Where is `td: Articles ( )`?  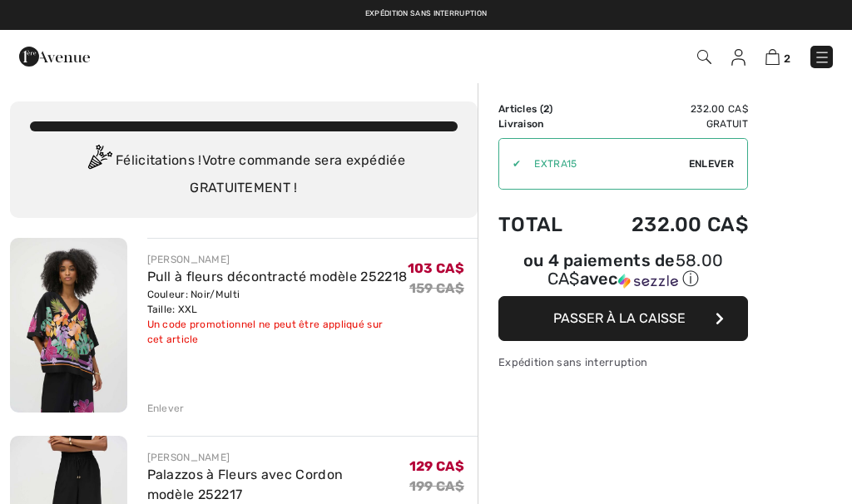 td: Articles ( ) is located at coordinates (542, 109).